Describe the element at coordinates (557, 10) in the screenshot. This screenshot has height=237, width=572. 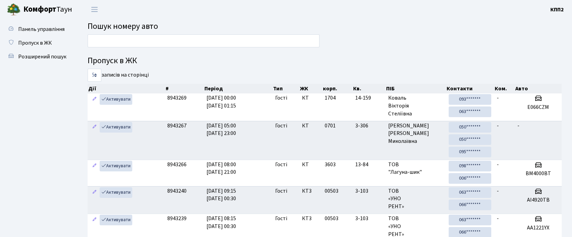
I see `a: КПП2` at that location.